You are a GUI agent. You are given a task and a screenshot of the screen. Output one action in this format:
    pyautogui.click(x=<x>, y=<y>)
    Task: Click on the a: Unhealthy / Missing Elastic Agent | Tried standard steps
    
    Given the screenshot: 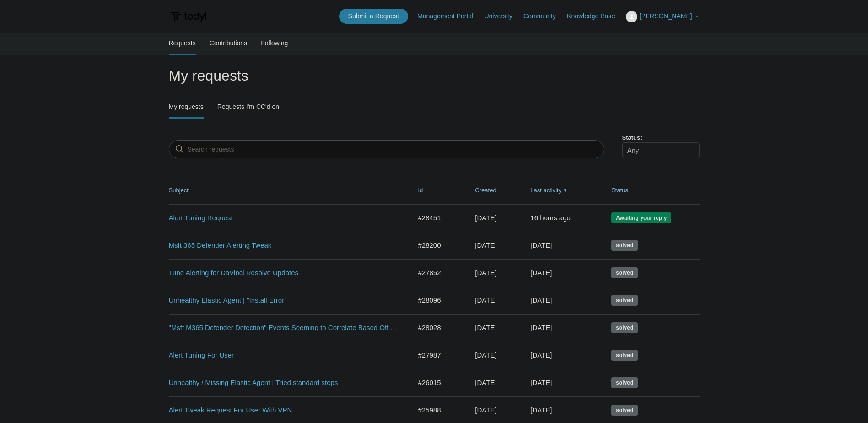 What is the action you would take?
    pyautogui.click(x=283, y=383)
    